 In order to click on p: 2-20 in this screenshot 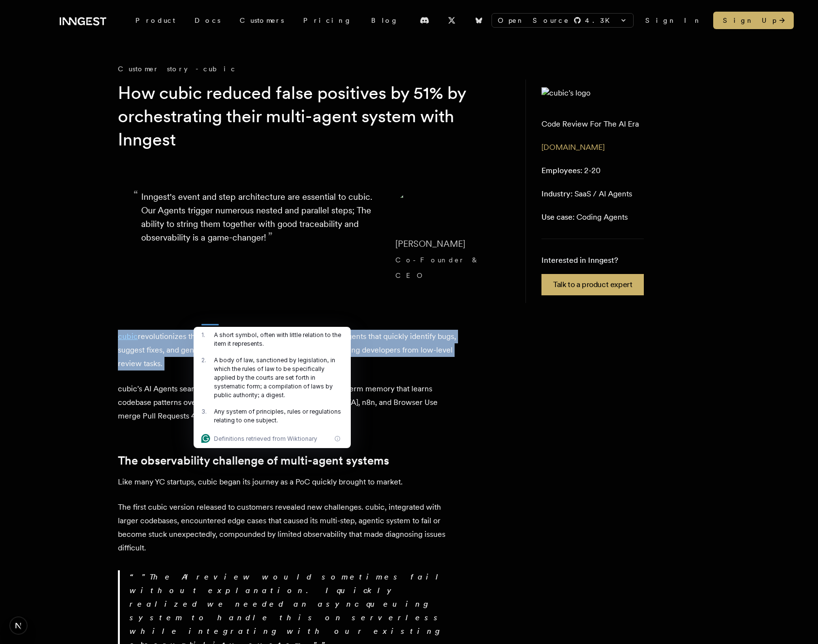, I will do `click(571, 171)`.